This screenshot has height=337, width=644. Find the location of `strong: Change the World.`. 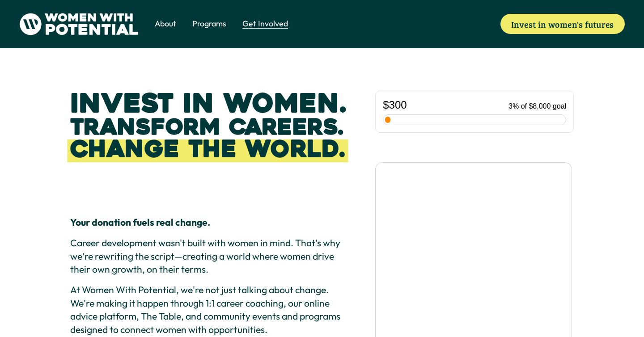

strong: Change the World. is located at coordinates (208, 149).